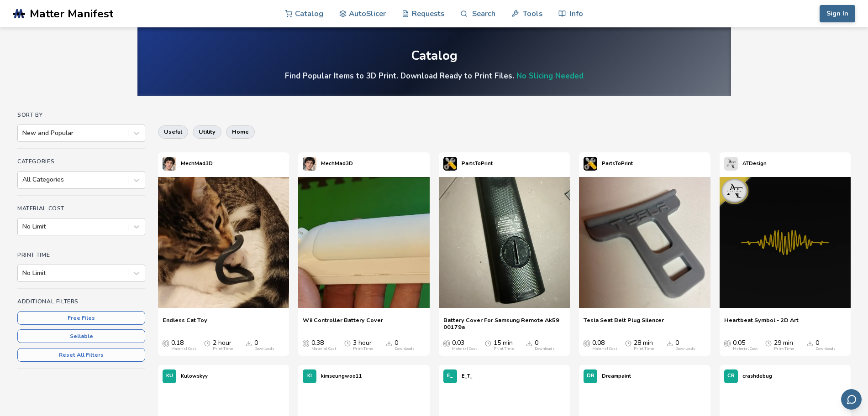 This screenshot has height=416, width=868. Describe the element at coordinates (434, 75) in the screenshot. I see `h4: Find Popular Items to 3D Print. Download Ready to Print Files.` at that location.